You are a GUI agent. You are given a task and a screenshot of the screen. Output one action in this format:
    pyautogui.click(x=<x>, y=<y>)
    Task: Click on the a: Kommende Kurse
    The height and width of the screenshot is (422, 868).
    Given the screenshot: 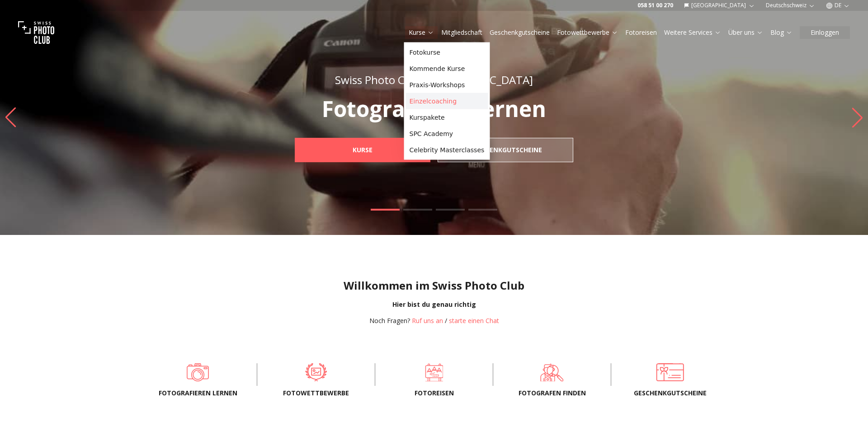 What is the action you would take?
    pyautogui.click(x=447, y=69)
    